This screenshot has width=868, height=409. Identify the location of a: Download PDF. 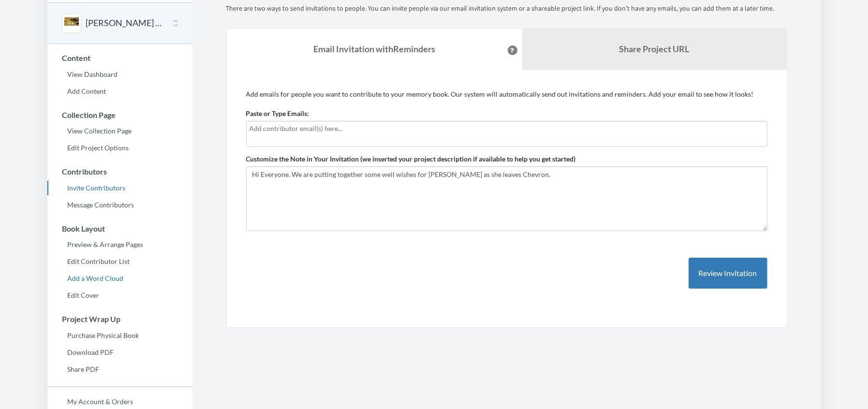
(120, 352).